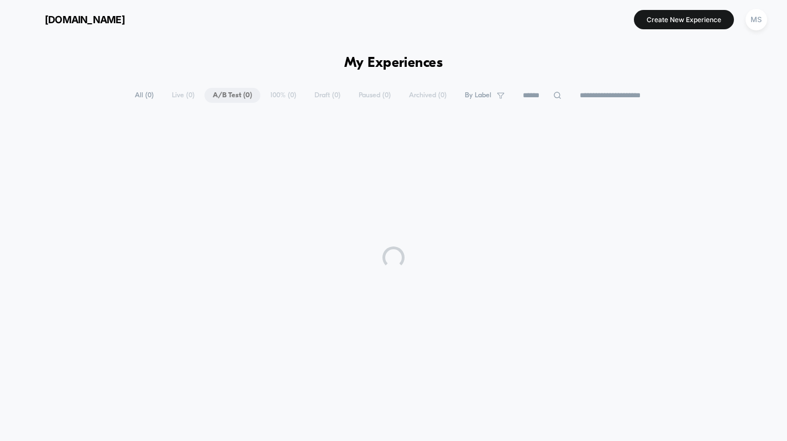 The image size is (787, 441). Describe the element at coordinates (684, 19) in the screenshot. I see `button: Create New Experience` at that location.